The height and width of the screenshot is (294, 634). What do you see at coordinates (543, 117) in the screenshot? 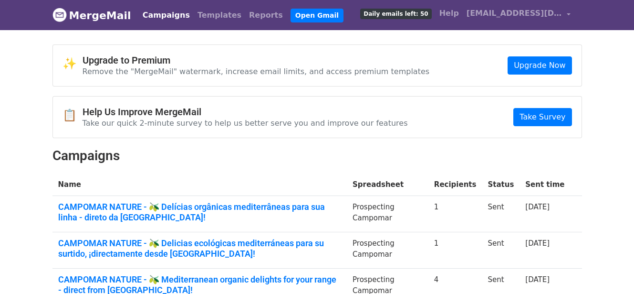
I see `a: Take Survey` at bounding box center [543, 117].